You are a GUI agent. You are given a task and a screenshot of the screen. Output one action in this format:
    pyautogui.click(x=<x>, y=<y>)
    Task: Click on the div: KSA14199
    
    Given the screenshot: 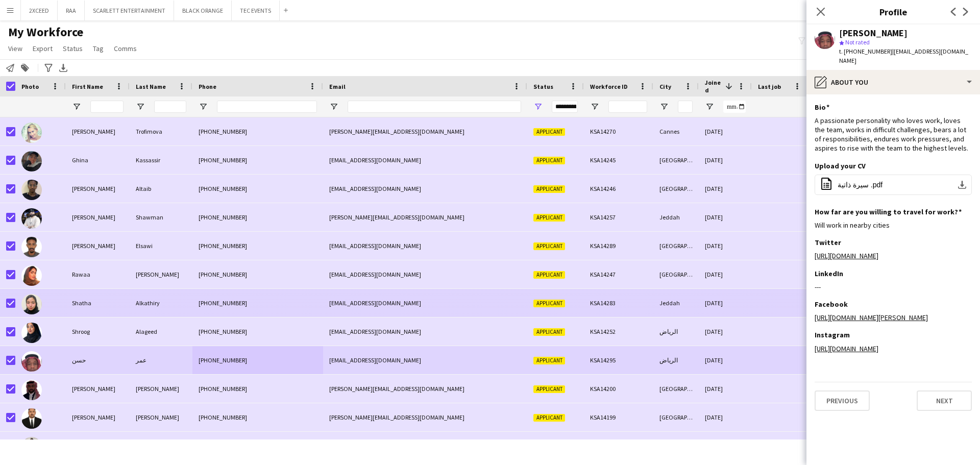 What is the action you would take?
    pyautogui.click(x=619, y=417)
    